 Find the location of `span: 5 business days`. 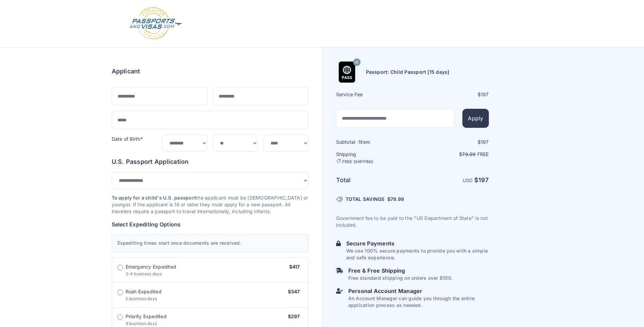

span: 5 business days is located at coordinates (142, 298).